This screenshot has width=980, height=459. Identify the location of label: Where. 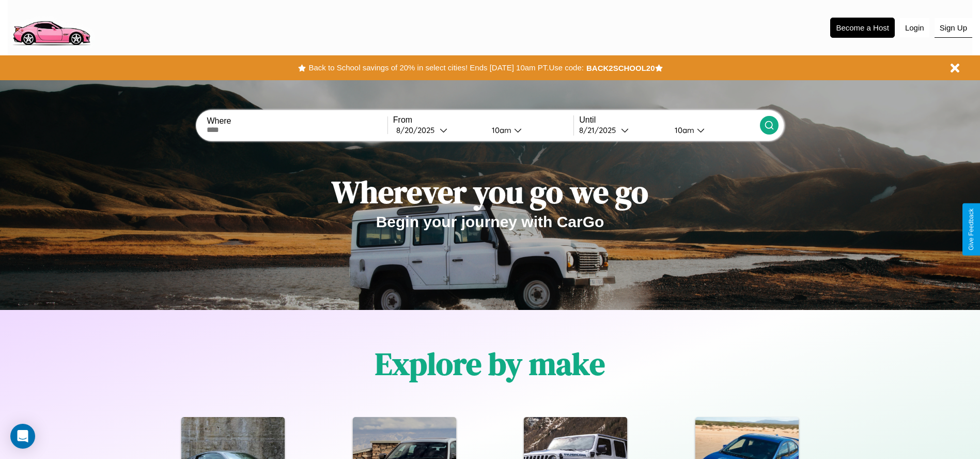
(297, 121).